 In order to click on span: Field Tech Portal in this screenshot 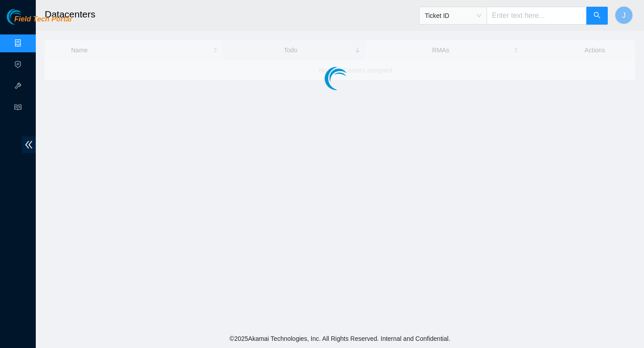, I will do `click(43, 19)`.